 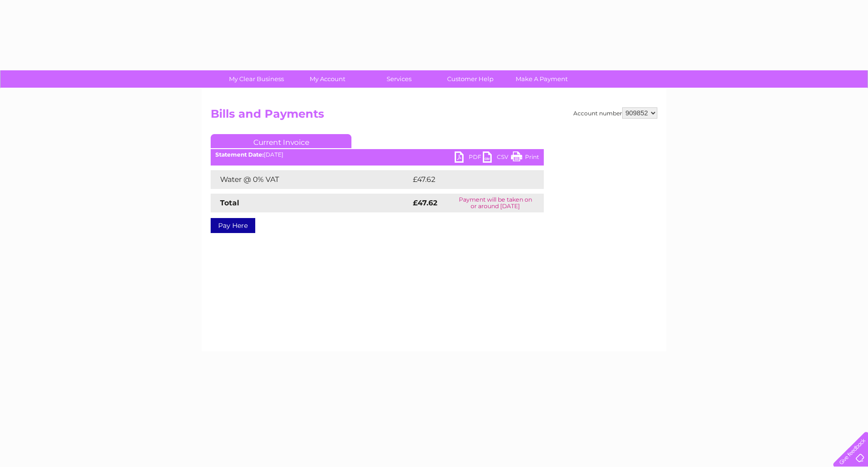 I want to click on a: CSV, so click(x=497, y=158).